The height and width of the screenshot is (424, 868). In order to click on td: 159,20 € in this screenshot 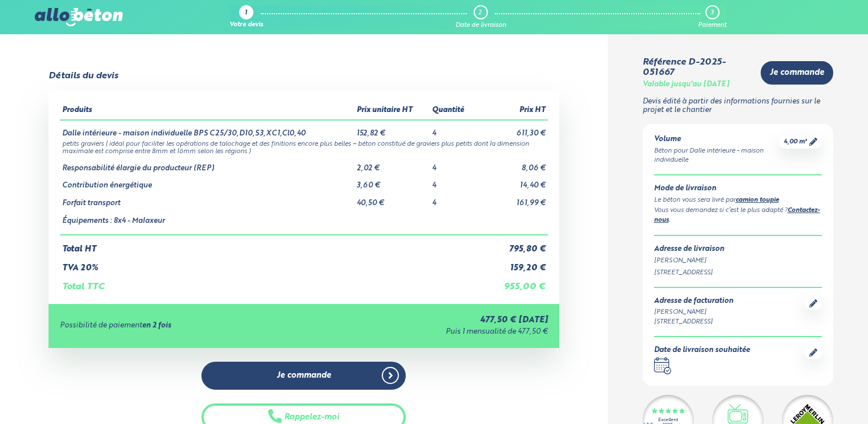, I will do `click(514, 263)`.